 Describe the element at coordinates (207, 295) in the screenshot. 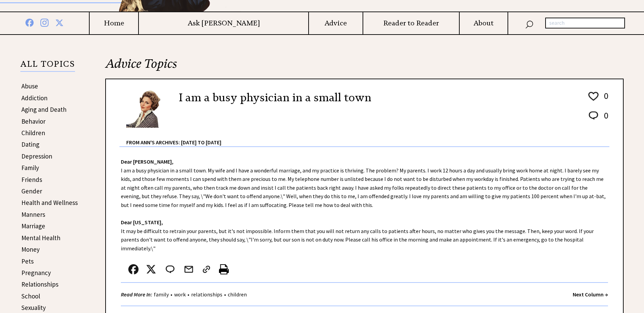

I see `a: relationships` at that location.